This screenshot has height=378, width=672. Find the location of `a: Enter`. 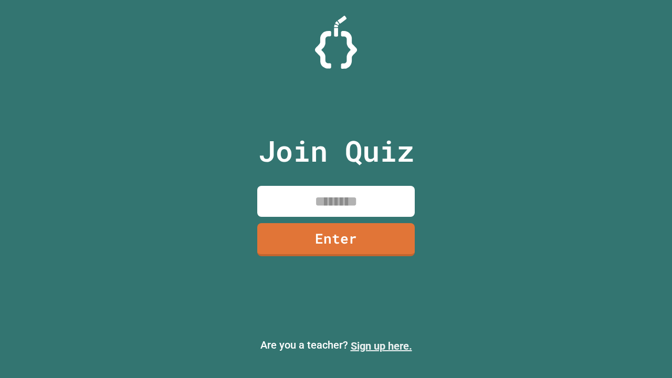

a: Enter is located at coordinates (336, 240).